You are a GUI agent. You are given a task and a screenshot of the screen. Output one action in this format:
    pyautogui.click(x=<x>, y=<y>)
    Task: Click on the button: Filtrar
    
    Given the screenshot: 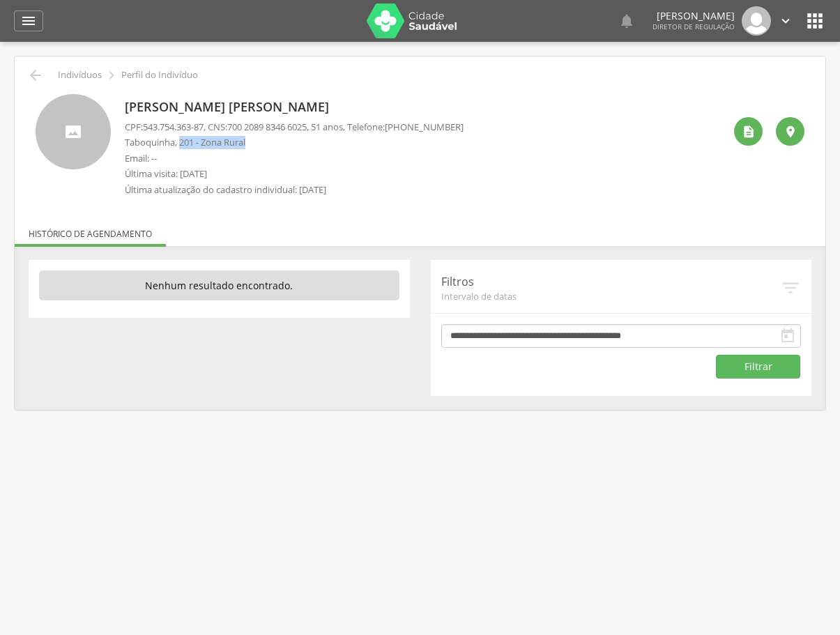 What is the action you would take?
    pyautogui.click(x=758, y=366)
    